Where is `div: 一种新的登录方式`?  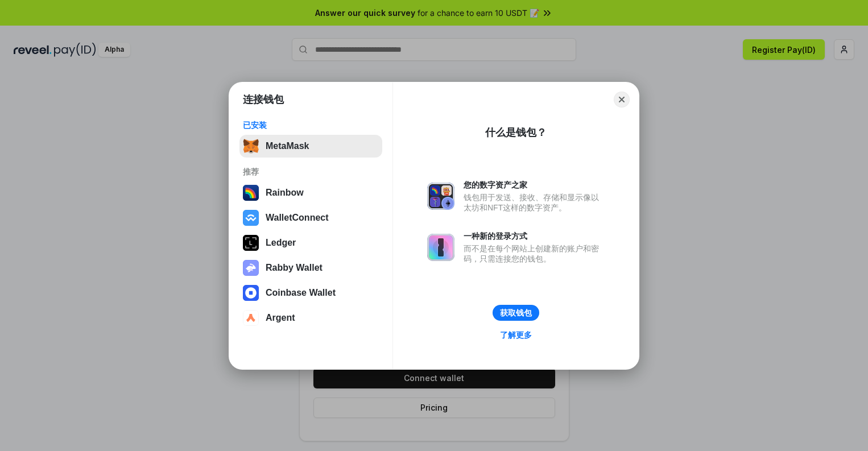 div: 一种新的登录方式 is located at coordinates (534, 236).